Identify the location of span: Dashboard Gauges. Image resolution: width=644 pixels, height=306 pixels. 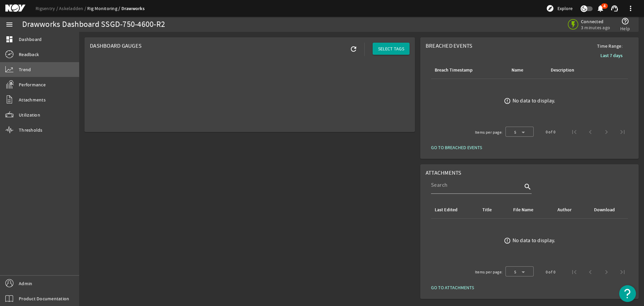
(116, 46).